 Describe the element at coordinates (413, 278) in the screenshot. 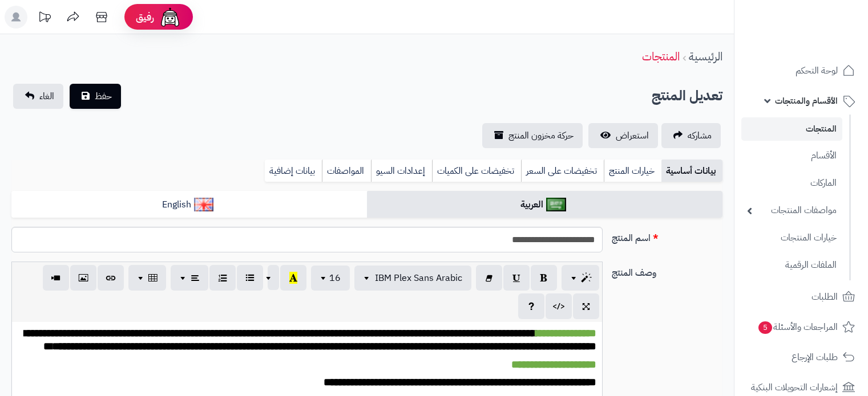

I see `button: IBM Plex Sans Arabic` at that location.